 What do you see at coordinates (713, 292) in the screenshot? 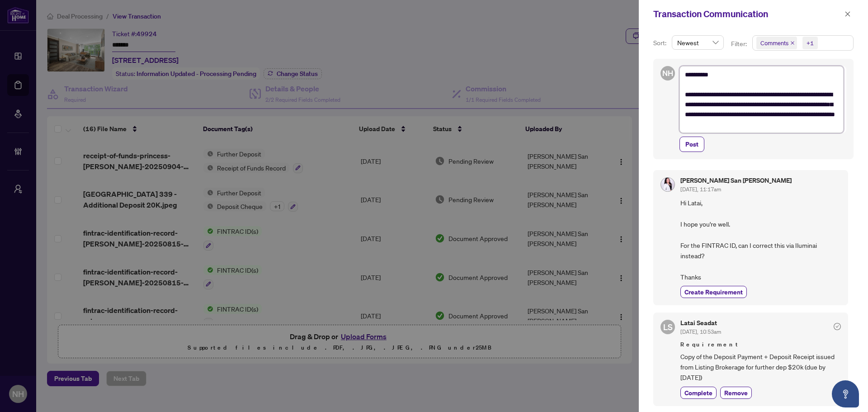
I see `button: Create Requirement` at bounding box center [713, 292].